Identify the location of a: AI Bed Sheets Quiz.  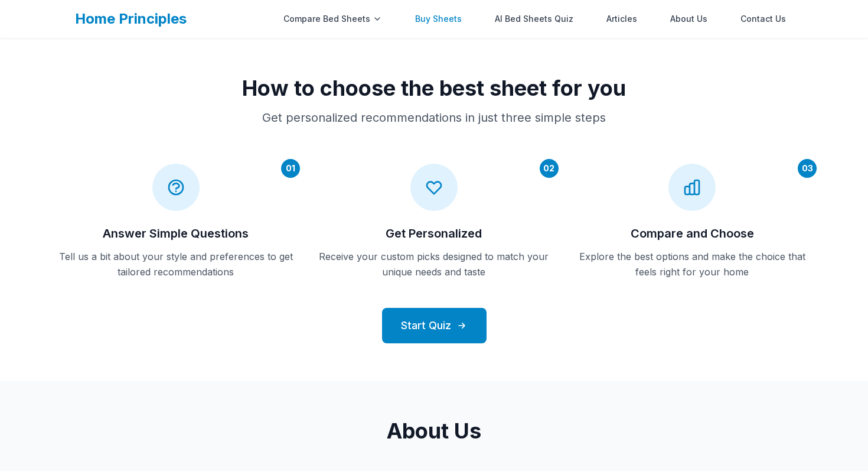
(534, 19).